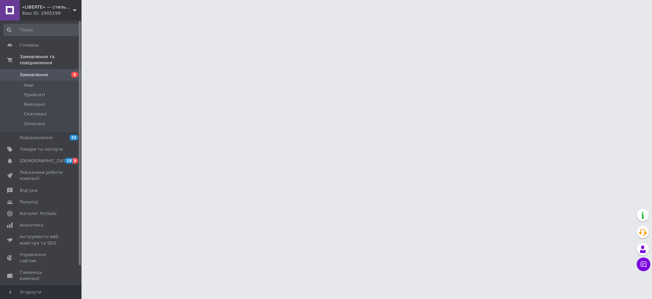 Image resolution: width=652 pixels, height=299 pixels. Describe the element at coordinates (48, 7) in the screenshot. I see `span: «LIBERTE» — стильная и комфортная обувь для всей семьи` at that location.